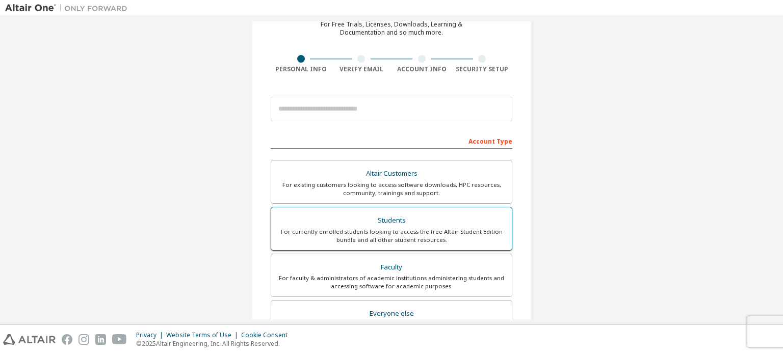 The image size is (783, 354). Describe the element at coordinates (391, 141) in the screenshot. I see `div: Account Type` at that location.